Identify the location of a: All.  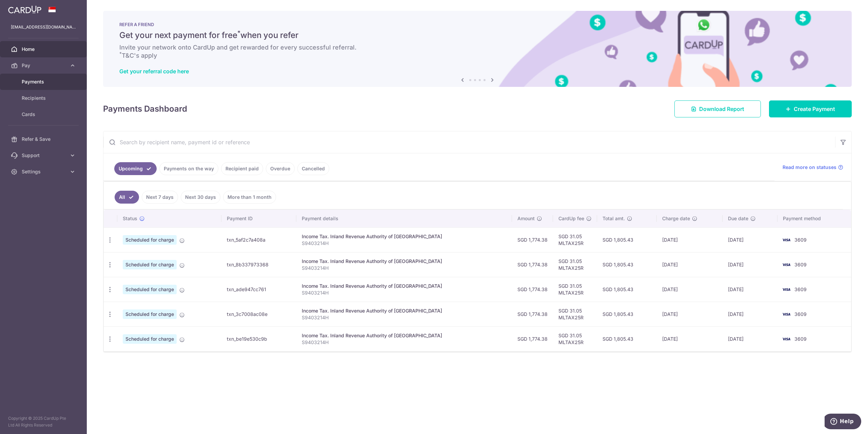
(127, 197).